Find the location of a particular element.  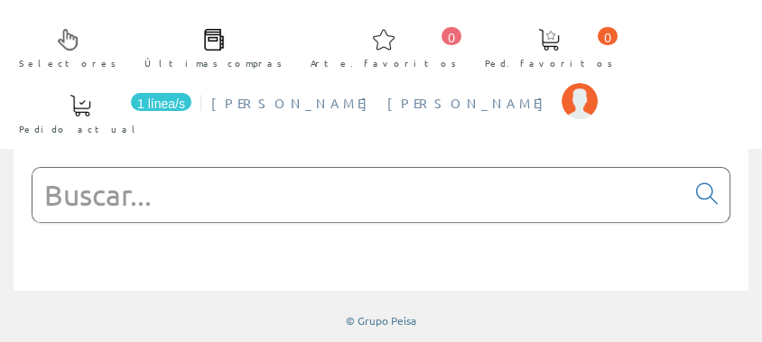

font: Últimas compras is located at coordinates (213, 62).